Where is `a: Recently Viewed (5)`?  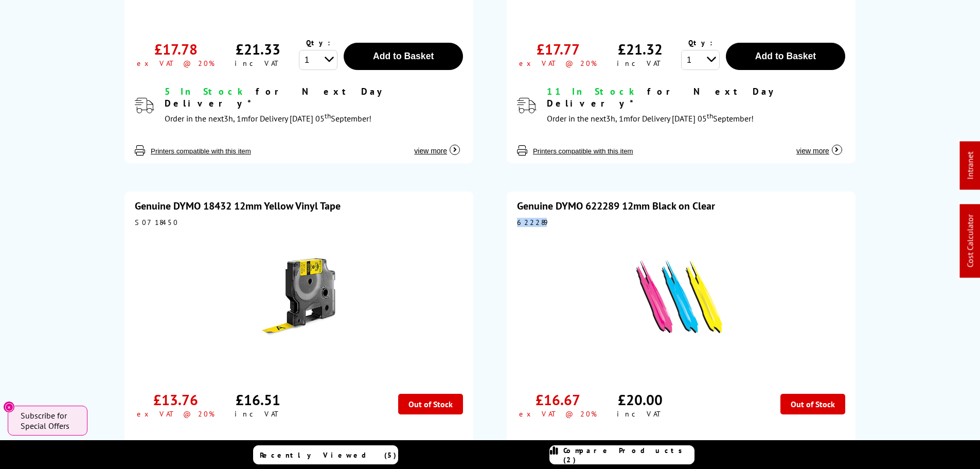
a: Recently Viewed (5) is located at coordinates (325, 455).